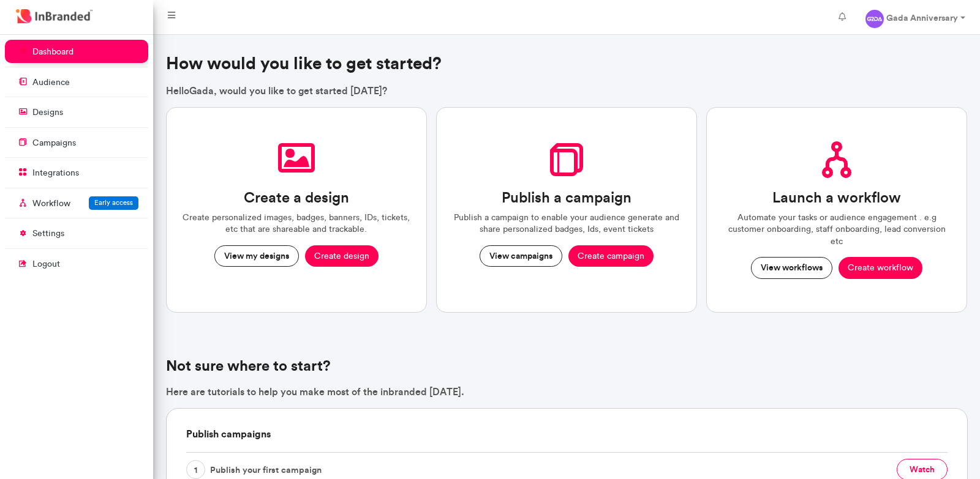  I want to click on p: Automate your tasks or audience engagement . e.g customer onboarding, staff onboarding, lead conv..., so click(836, 230).